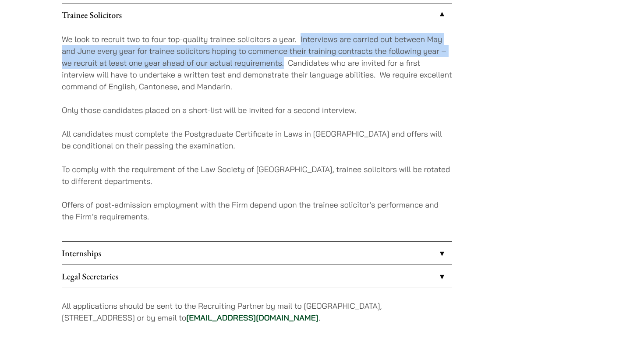  What do you see at coordinates (257, 15) in the screenshot?
I see `a: Trainee Solicitors` at bounding box center [257, 15].